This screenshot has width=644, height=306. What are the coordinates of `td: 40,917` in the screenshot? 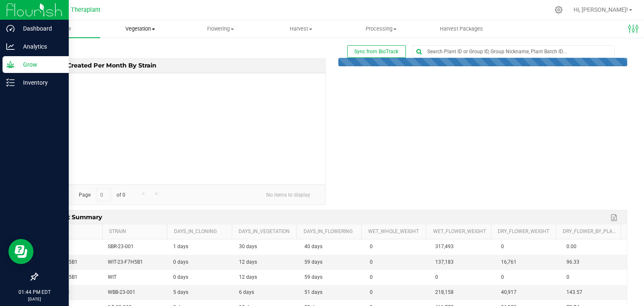 It's located at (529, 292).